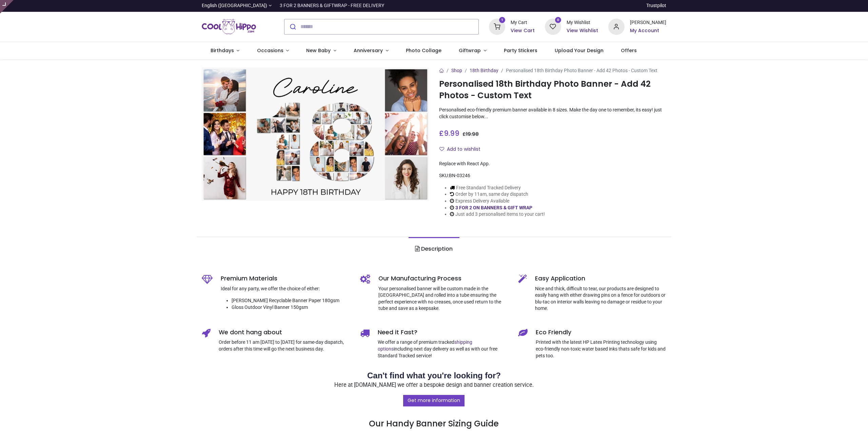 Image resolution: width=868 pixels, height=442 pixels. What do you see at coordinates (497, 26) in the screenshot?
I see `a: 1` at bounding box center [497, 26].